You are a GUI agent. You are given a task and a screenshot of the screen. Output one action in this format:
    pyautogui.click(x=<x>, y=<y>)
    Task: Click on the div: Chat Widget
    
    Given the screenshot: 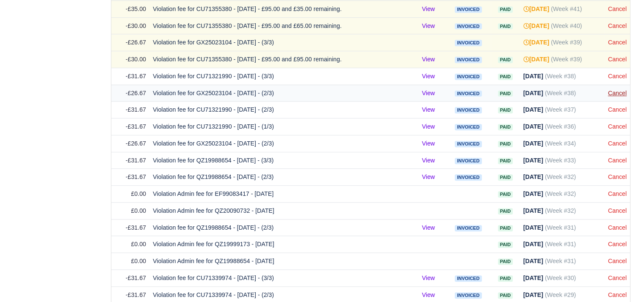 What is the action you would take?
    pyautogui.click(x=568, y=252)
    